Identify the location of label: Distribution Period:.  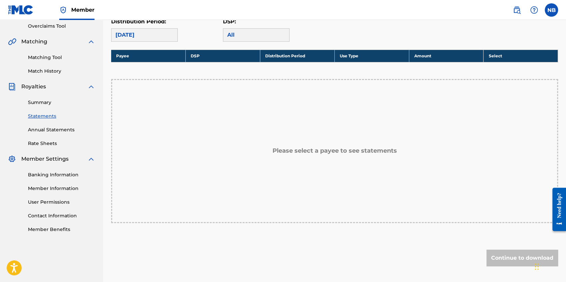
(139, 21).